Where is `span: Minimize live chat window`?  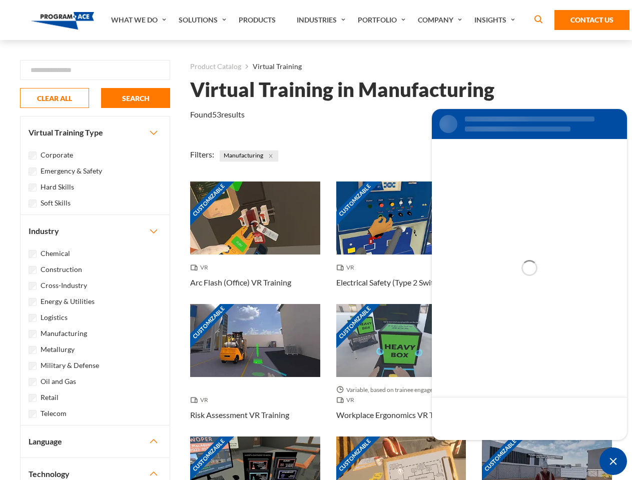 span: Minimize live chat window is located at coordinates (613, 461).